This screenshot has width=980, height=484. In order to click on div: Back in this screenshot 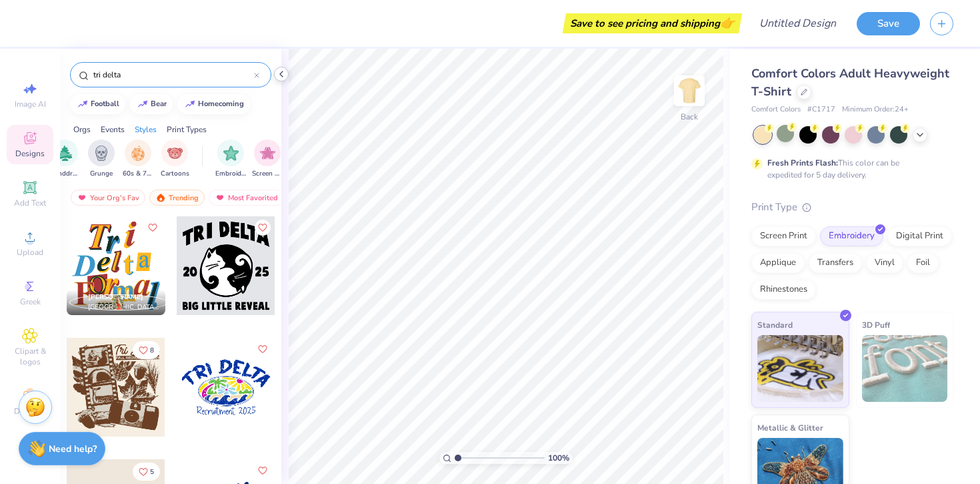, I will do `click(689, 117)`.